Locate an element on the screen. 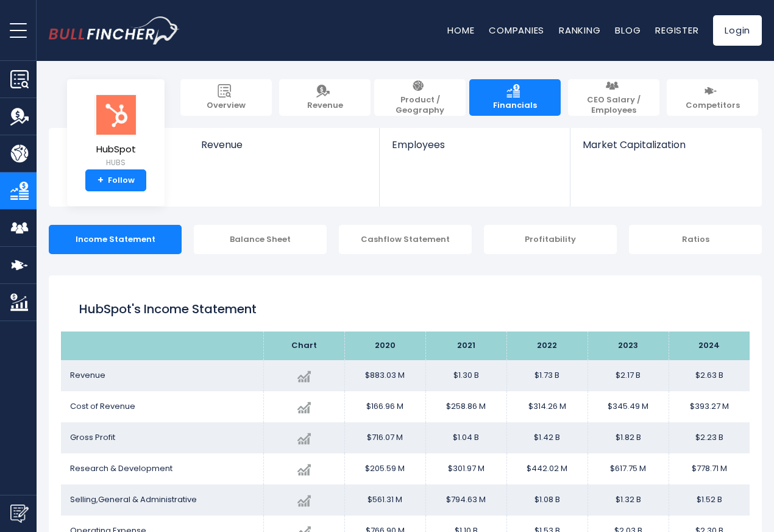  a: HubSpot HUBS is located at coordinates (116, 132).